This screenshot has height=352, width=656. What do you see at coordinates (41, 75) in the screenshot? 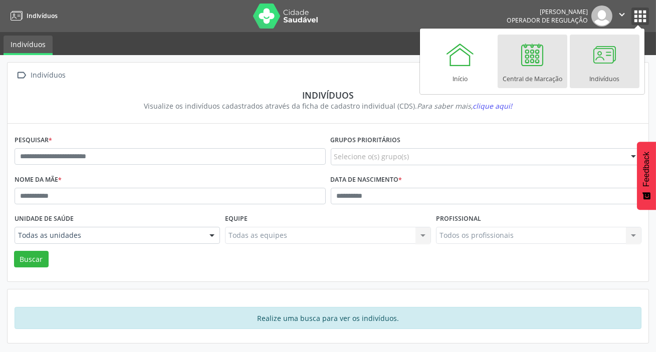
I see `a:  Indivíduos` at bounding box center [41, 75].